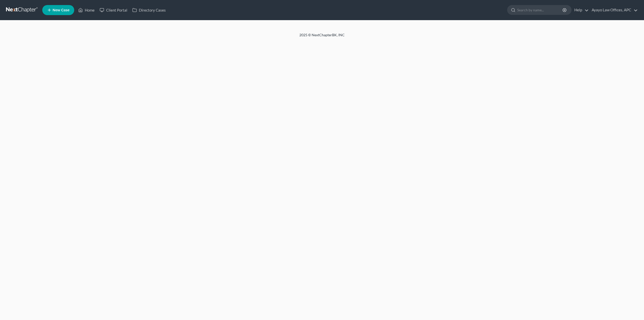 This screenshot has width=644, height=320. I want to click on a: Directory Cases, so click(149, 10).